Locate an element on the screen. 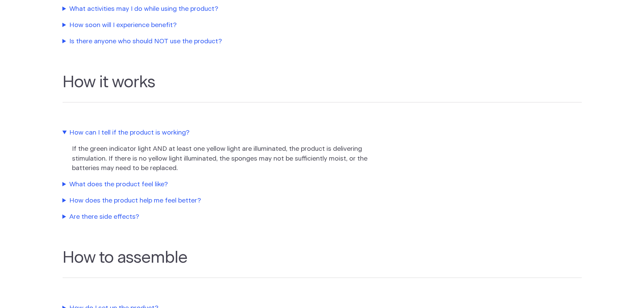 Image resolution: width=644 pixels, height=308 pixels. summary: Is there anyone who should NOT use the product? is located at coordinates (216, 42).